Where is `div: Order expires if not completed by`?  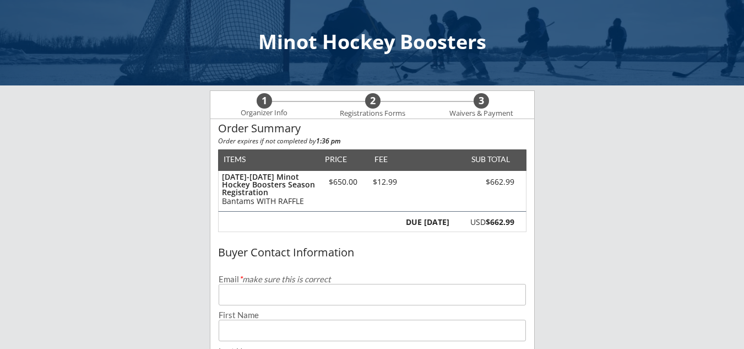
div: Order expires if not completed by is located at coordinates (372, 141).